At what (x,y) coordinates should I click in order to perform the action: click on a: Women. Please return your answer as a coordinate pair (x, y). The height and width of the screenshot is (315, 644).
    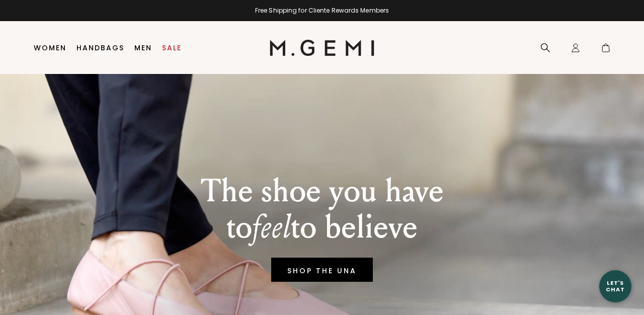
    Looking at the image, I should click on (50, 48).